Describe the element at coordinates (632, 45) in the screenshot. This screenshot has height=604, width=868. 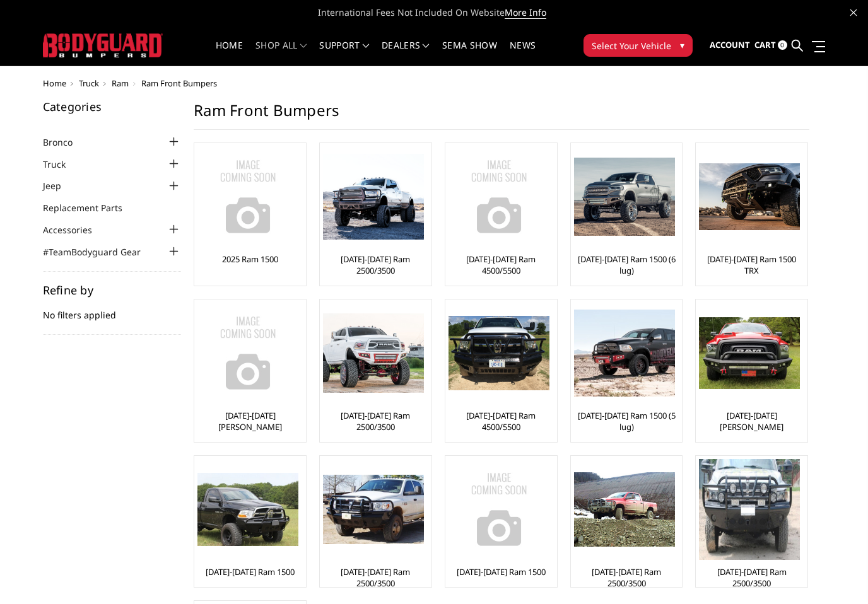
I see `span: Select Your Vehicle` at that location.